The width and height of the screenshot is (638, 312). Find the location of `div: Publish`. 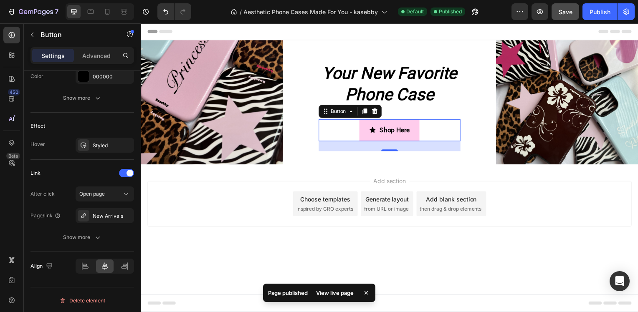

div: Publish is located at coordinates (600, 12).